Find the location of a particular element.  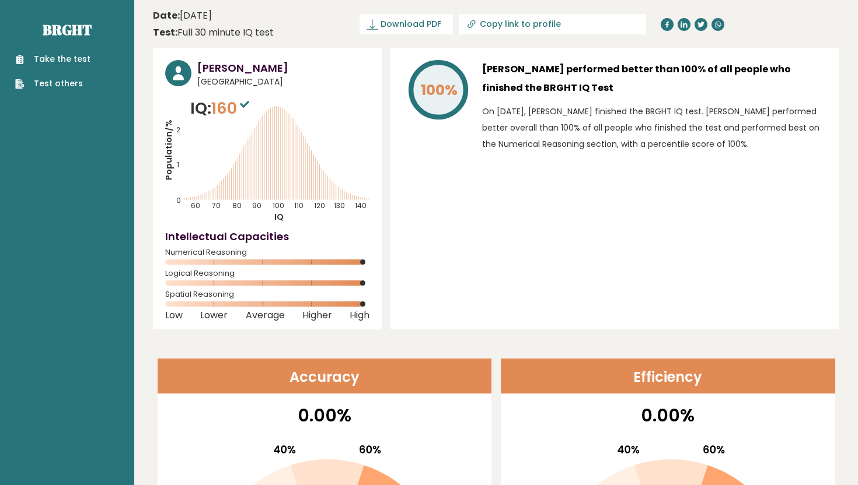

a: Take the test is located at coordinates (53, 59).